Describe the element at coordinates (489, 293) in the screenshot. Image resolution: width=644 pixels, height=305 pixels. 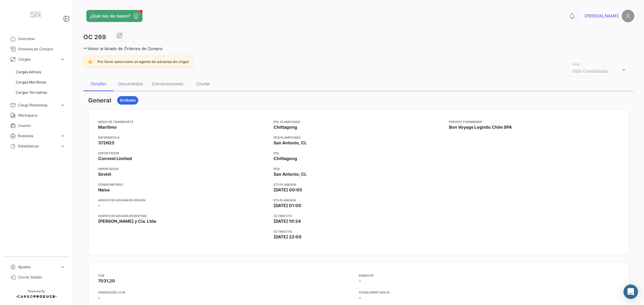
I see `app-card-info-title: Fecha Apertura #1` at that location.